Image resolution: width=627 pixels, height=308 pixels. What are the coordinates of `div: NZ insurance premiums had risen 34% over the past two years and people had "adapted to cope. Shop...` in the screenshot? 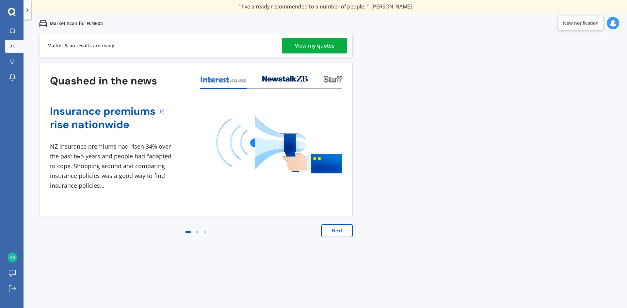 It's located at (112, 166).